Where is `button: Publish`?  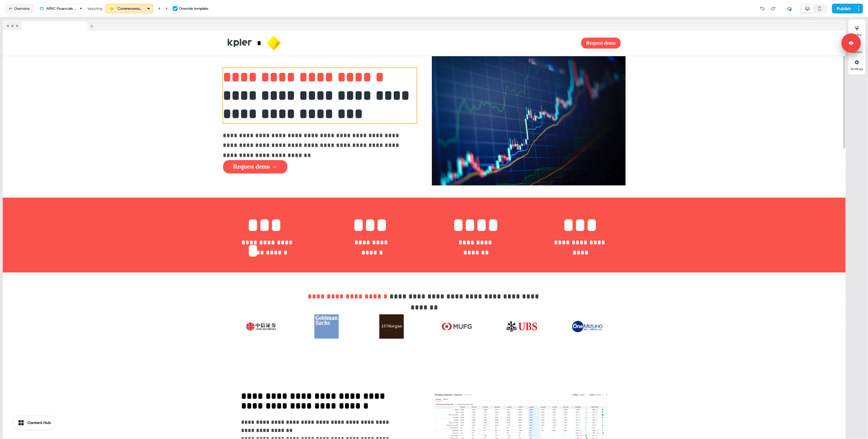 button: Publish is located at coordinates (843, 8).